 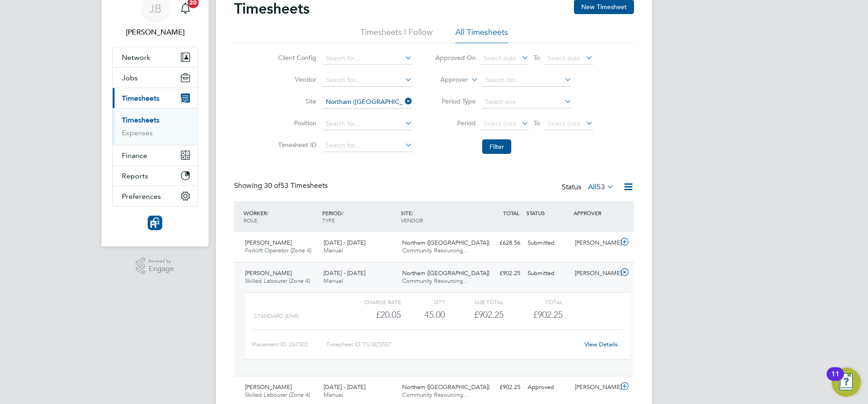 What do you see at coordinates (277, 316) in the screenshot?
I see `span: Standard (£/HR)` at bounding box center [277, 316].